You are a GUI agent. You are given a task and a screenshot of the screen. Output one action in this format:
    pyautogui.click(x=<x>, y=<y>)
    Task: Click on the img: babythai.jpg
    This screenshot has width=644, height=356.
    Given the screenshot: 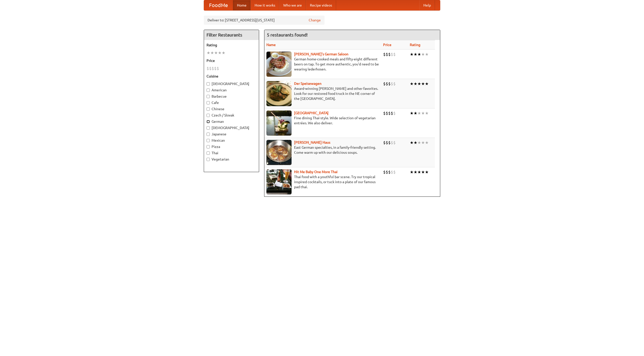 What is the action you would take?
    pyautogui.click(x=279, y=182)
    